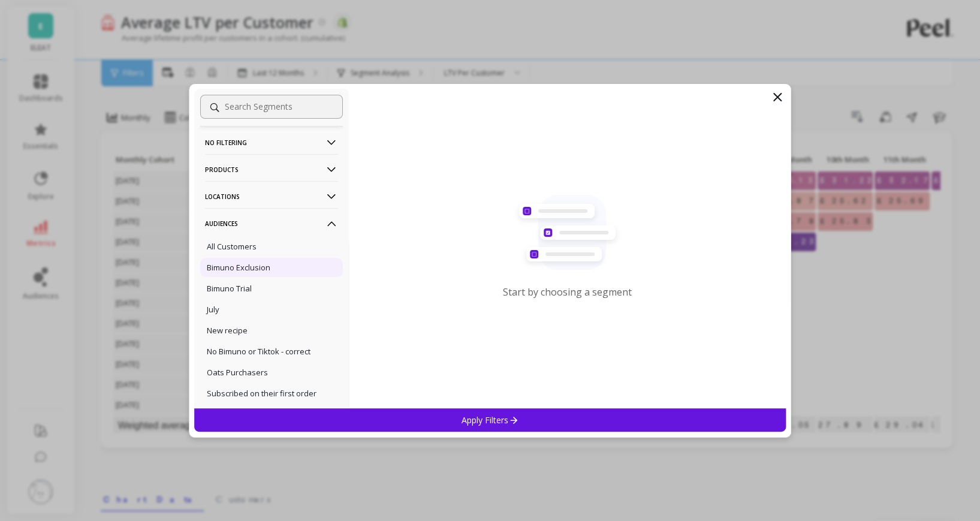 The width and height of the screenshot is (980, 521). I want to click on p: All Customers, so click(231, 246).